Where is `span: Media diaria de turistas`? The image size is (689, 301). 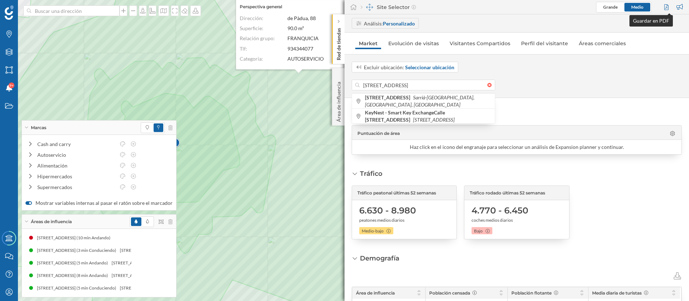 span: Media diaria de turistas is located at coordinates (617, 293).